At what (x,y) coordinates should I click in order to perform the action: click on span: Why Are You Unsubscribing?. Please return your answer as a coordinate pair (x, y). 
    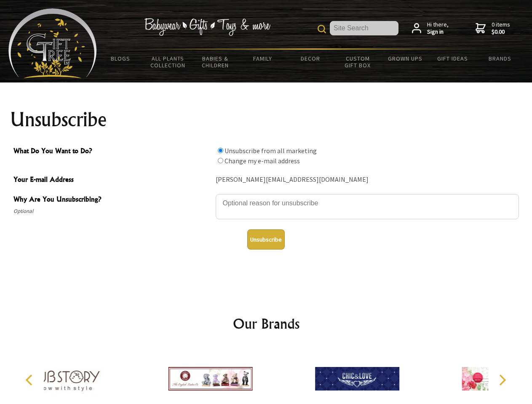
    Looking at the image, I should click on (112, 200).